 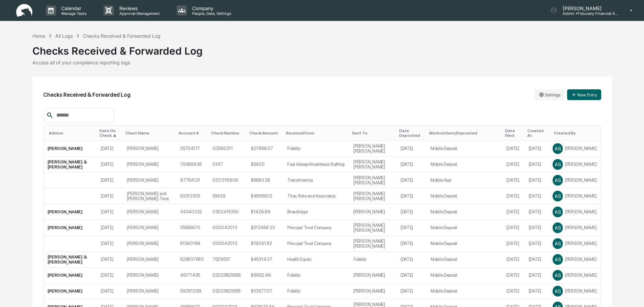 What do you see at coordinates (265, 259) in the screenshot?
I see `td: $45314.37` at bounding box center [265, 259].